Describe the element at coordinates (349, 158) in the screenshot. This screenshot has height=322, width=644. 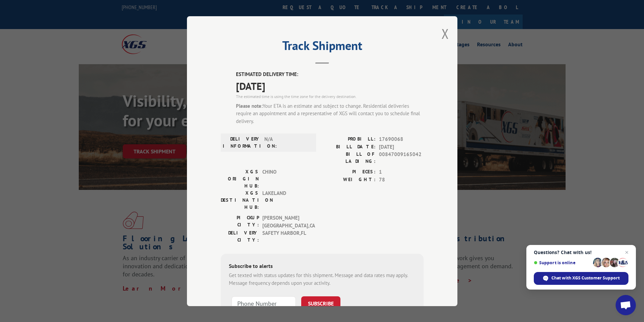
I see `label: BILL OF LADING:` at that location.